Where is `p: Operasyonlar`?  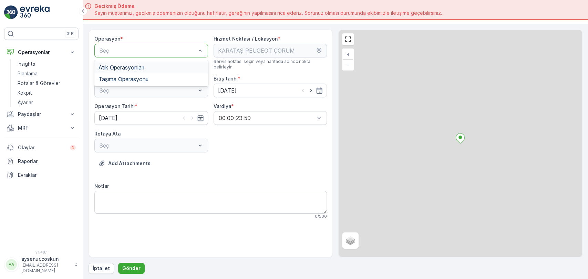 p: Operasyonlar is located at coordinates (41, 52).